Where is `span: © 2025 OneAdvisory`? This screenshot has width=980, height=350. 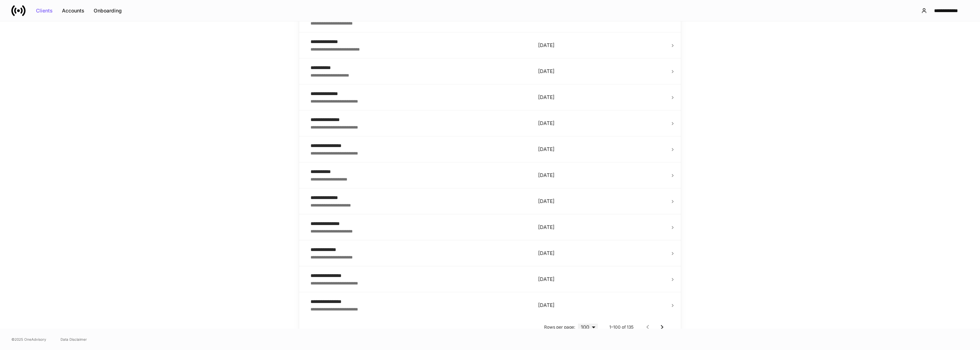
span: © 2025 OneAdvisory is located at coordinates (29, 339).